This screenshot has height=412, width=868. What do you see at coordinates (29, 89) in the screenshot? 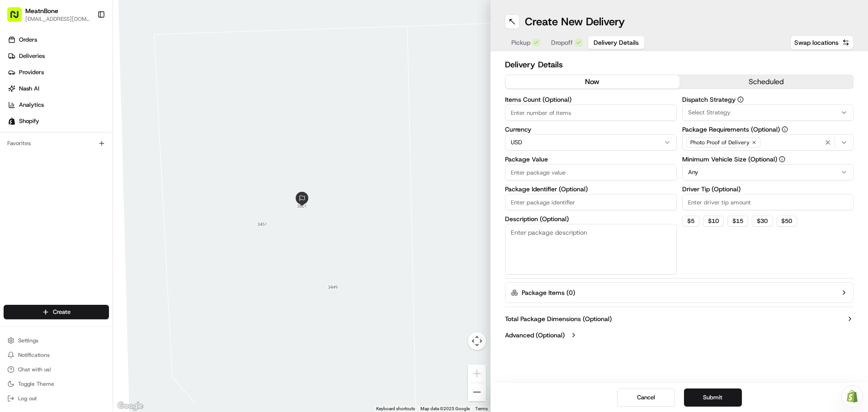
I see `span: Nash AI` at bounding box center [29, 89].